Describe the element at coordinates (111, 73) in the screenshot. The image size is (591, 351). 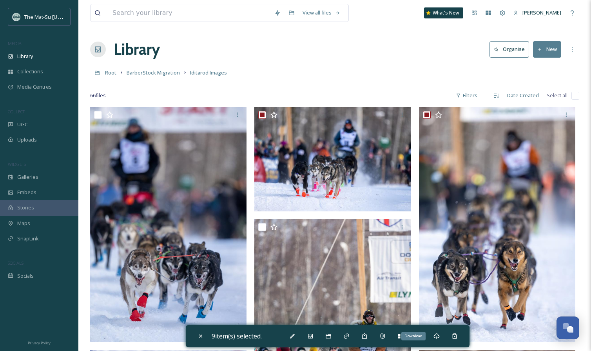
I see `span: Root` at that location.